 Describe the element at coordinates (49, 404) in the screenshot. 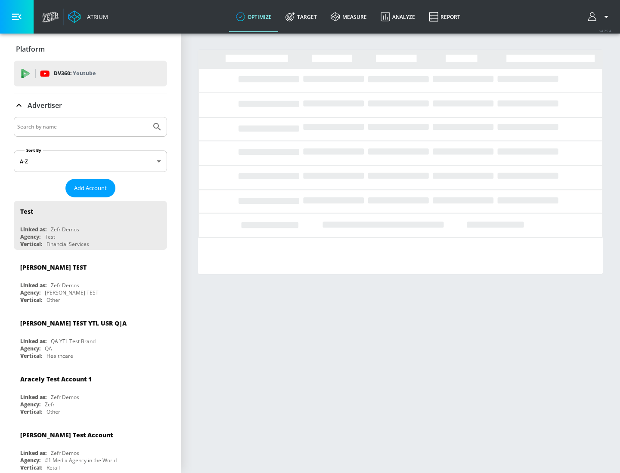

I see `div: Zefr` at that location.